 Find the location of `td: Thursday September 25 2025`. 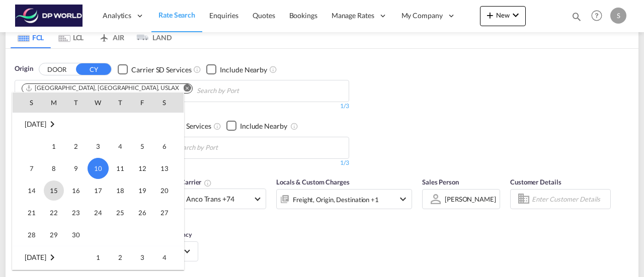

td: Thursday September 25 2025 is located at coordinates (120, 212).